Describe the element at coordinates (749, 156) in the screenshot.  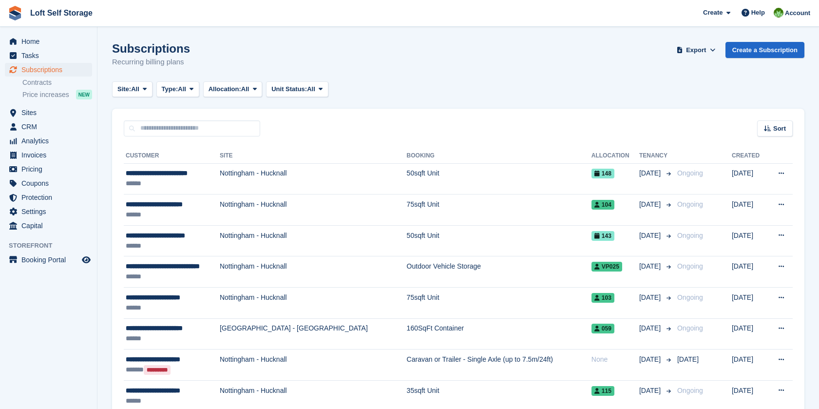
I see `th: Created` at that location.